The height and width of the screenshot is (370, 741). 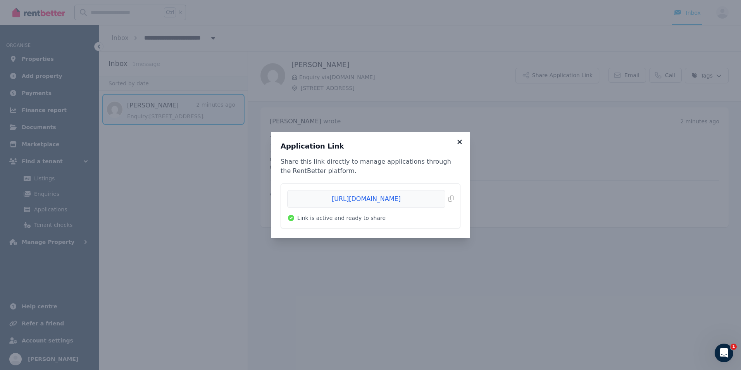 I want to click on span: 1, so click(x=734, y=346).